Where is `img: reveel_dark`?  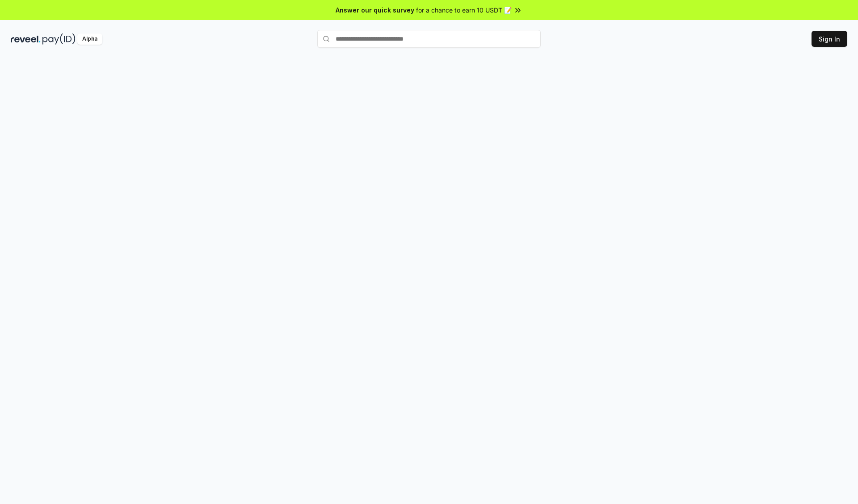 img: reveel_dark is located at coordinates (25, 39).